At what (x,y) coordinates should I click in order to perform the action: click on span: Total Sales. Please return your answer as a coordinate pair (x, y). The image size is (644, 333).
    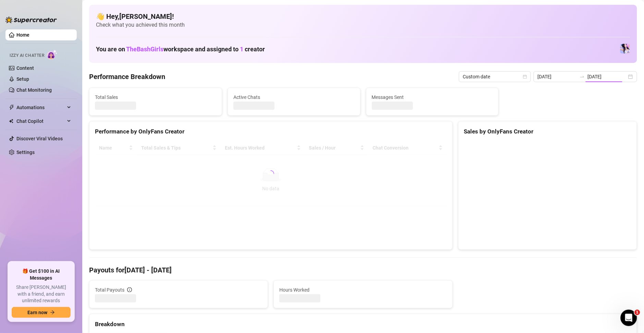
    Looking at the image, I should click on (156, 97).